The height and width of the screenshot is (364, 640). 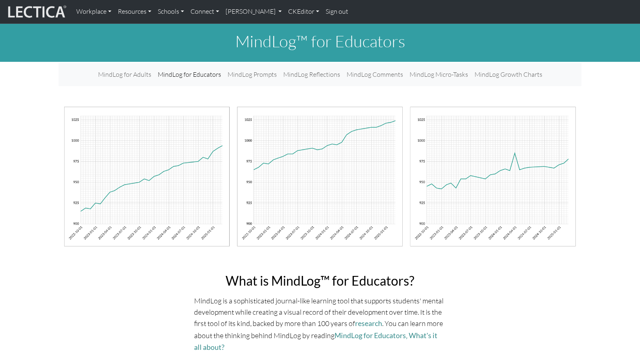 What do you see at coordinates (205, 12) in the screenshot?
I see `a: Connect` at bounding box center [205, 12].